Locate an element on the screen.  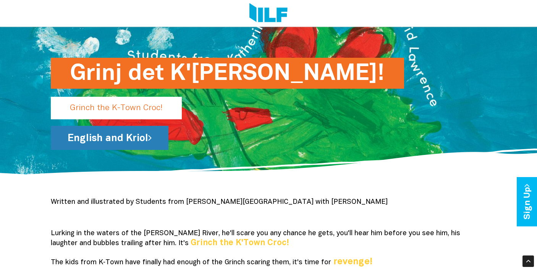
div: Scroll Back to Top is located at coordinates (528, 261).